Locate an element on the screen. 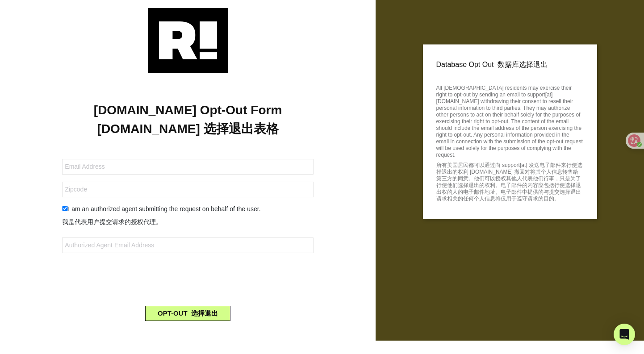 This screenshot has height=354, width=644. input: Email Address is located at coordinates (188, 167).